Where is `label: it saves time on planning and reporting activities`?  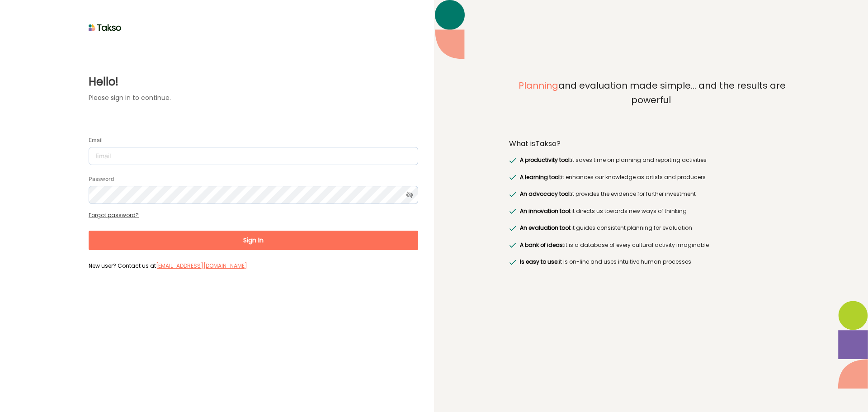 label: it saves time on planning and reporting activities is located at coordinates (611, 160).